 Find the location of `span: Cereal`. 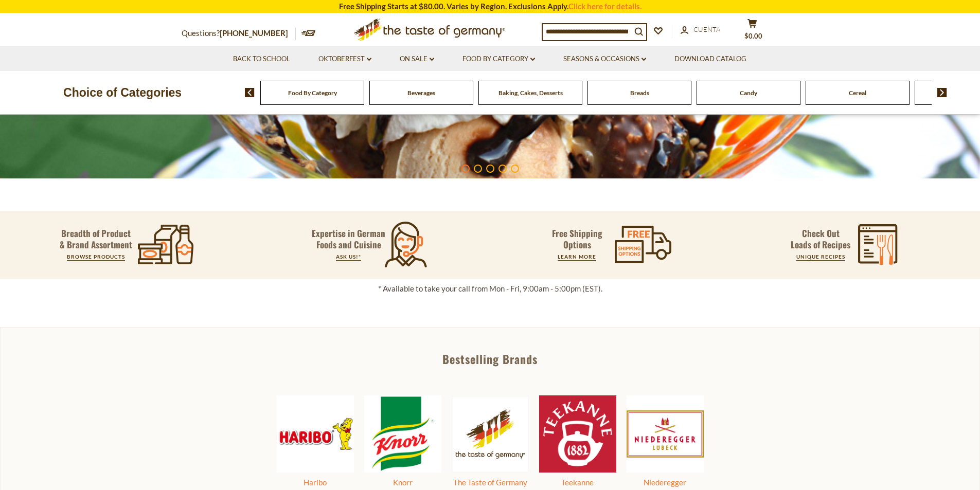

span: Cereal is located at coordinates (858, 93).